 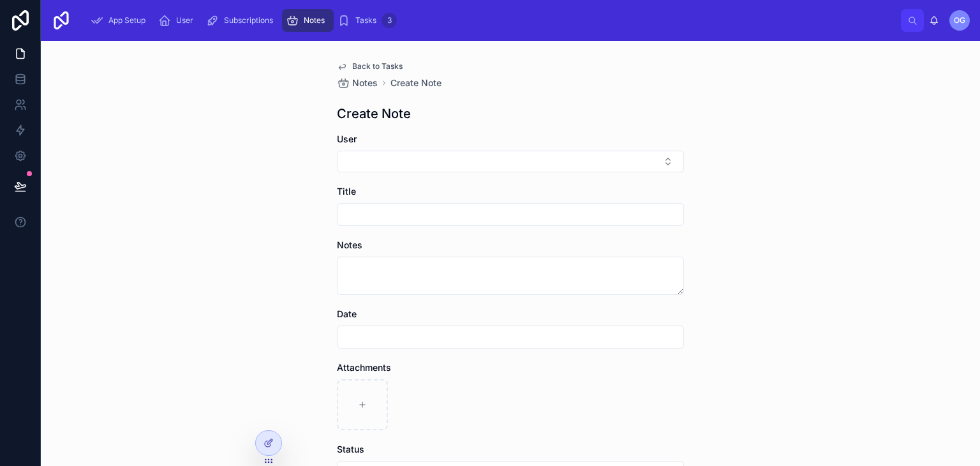 I want to click on button: Select Button, so click(x=511, y=162).